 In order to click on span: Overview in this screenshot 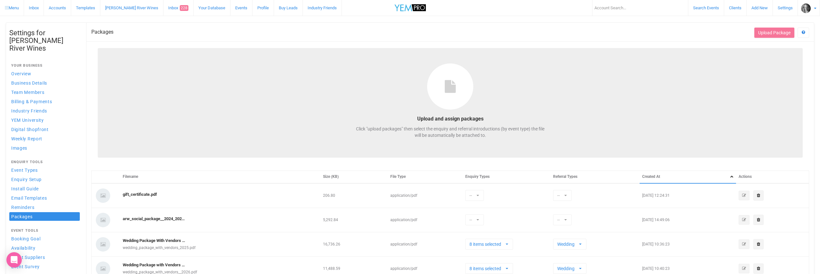, I will do `click(21, 74)`.